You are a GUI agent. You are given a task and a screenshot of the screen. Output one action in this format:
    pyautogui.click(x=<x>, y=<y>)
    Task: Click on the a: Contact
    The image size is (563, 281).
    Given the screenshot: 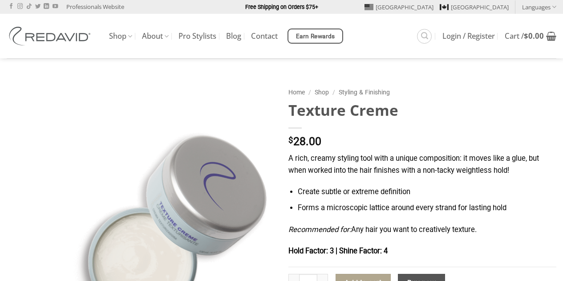 What is the action you would take?
    pyautogui.click(x=264, y=36)
    